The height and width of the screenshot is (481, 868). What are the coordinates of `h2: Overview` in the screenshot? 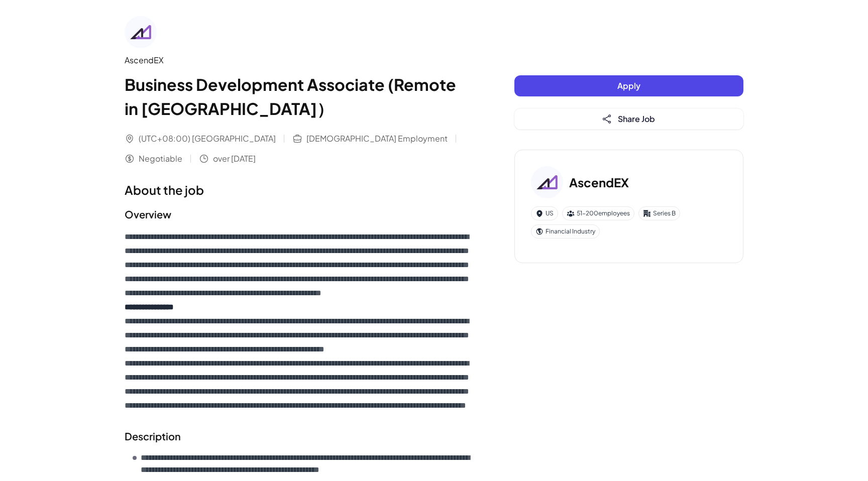 It's located at (300, 214).